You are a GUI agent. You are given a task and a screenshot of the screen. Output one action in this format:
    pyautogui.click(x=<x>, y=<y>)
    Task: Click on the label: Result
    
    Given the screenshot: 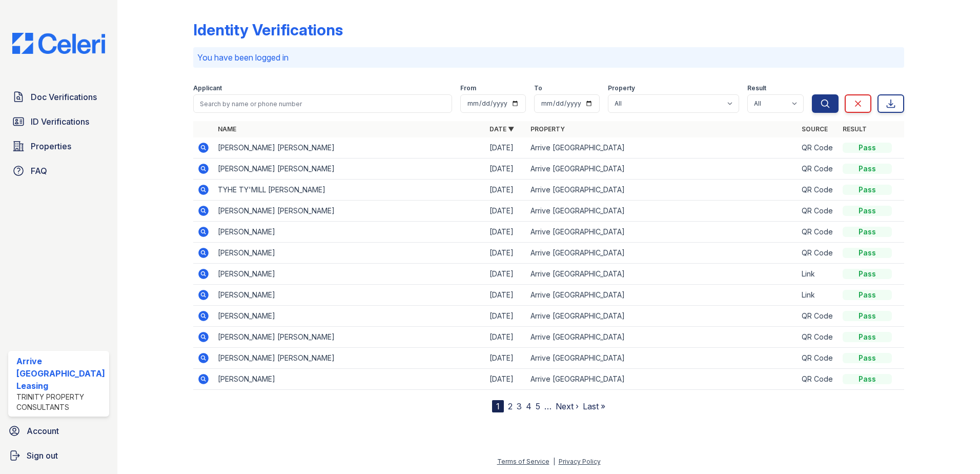 What is the action you would take?
    pyautogui.click(x=756, y=88)
    